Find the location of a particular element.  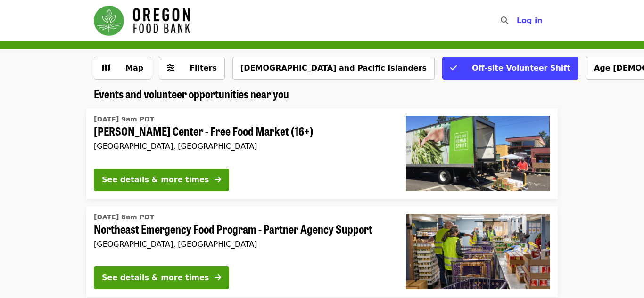

button: Filters (0 selected) is located at coordinates (192, 69).